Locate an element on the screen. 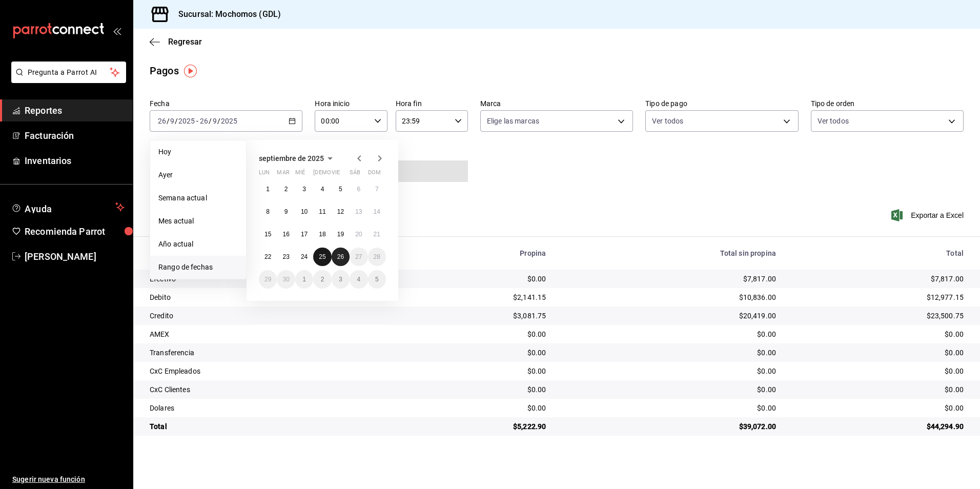  div: $20,419.00 is located at coordinates (669, 316).